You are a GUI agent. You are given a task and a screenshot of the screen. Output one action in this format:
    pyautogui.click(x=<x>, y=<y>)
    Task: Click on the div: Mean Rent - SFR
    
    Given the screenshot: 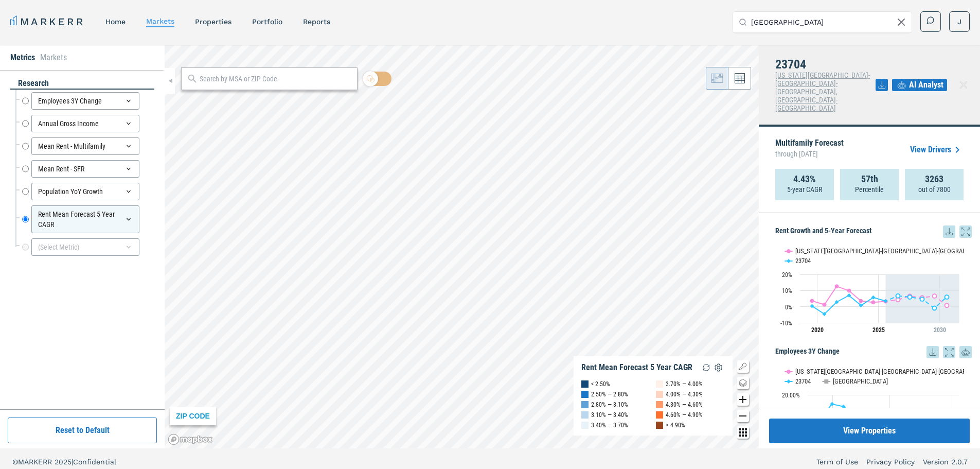 What is the action you would take?
    pyautogui.click(x=86, y=169)
    